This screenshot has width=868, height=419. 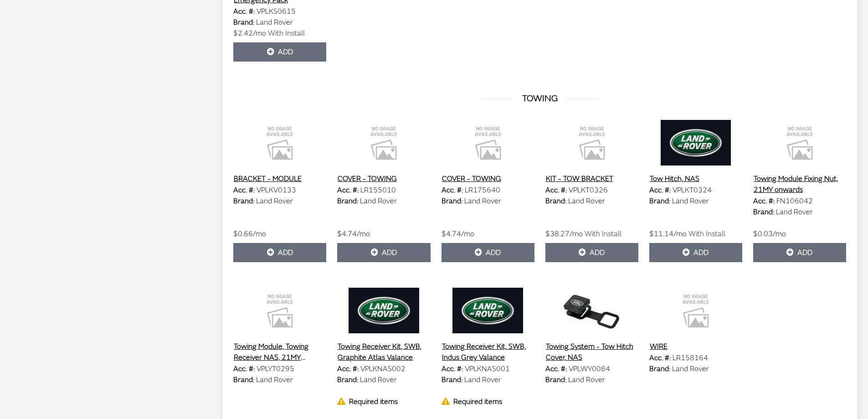 I want to click on span: VPLKT0326, so click(x=588, y=190).